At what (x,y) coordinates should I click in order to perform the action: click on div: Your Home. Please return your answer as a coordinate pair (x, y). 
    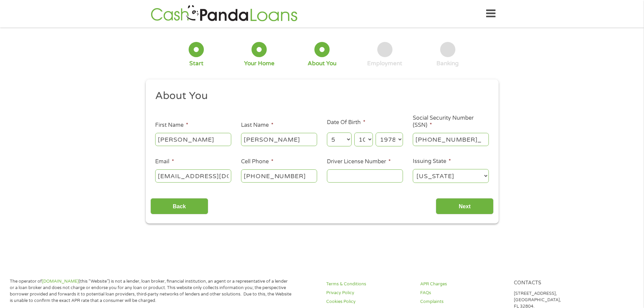
    Looking at the image, I should click on (259, 63).